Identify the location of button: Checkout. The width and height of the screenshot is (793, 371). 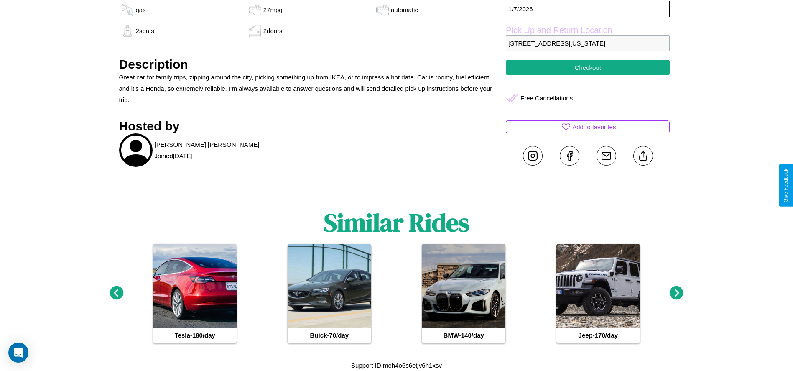
(588, 67).